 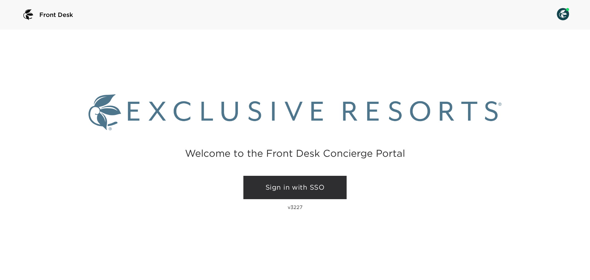 What do you see at coordinates (295, 187) in the screenshot?
I see `a: Sign in with SSO` at bounding box center [295, 187].